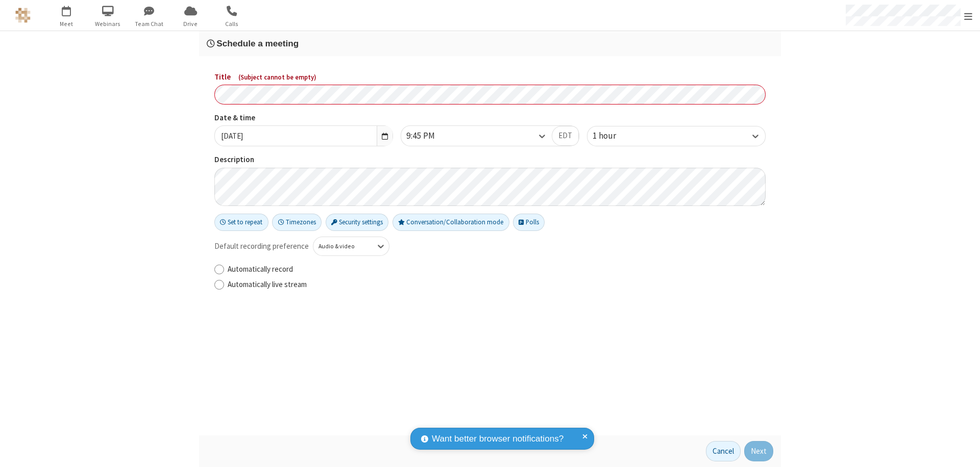 This screenshot has height=467, width=980. Describe the element at coordinates (342, 246) in the screenshot. I see `div: Audio & video` at that location.